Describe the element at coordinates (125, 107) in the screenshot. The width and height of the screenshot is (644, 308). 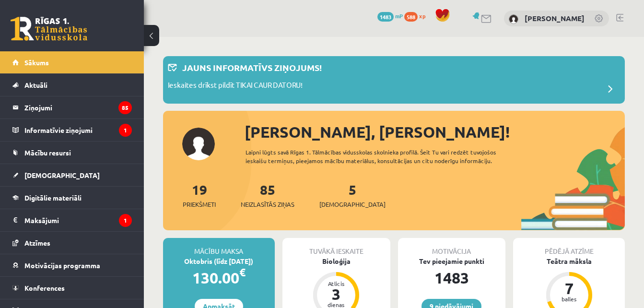
I see `i: 85` at that location.